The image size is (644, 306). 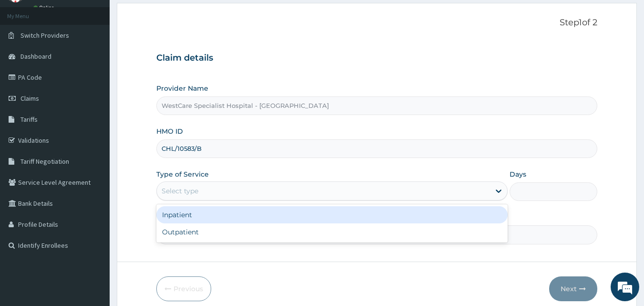 What do you see at coordinates (573, 289) in the screenshot?
I see `button: Next` at bounding box center [573, 289].